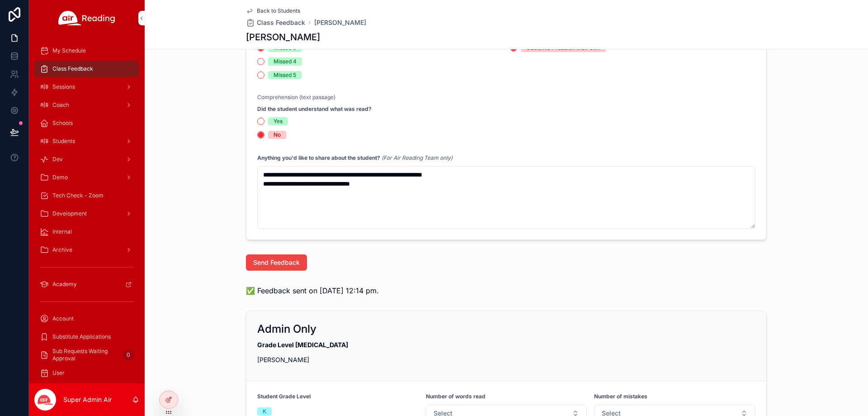 Image resolution: width=868 pixels, height=416 pixels. I want to click on div: K, so click(264, 411).